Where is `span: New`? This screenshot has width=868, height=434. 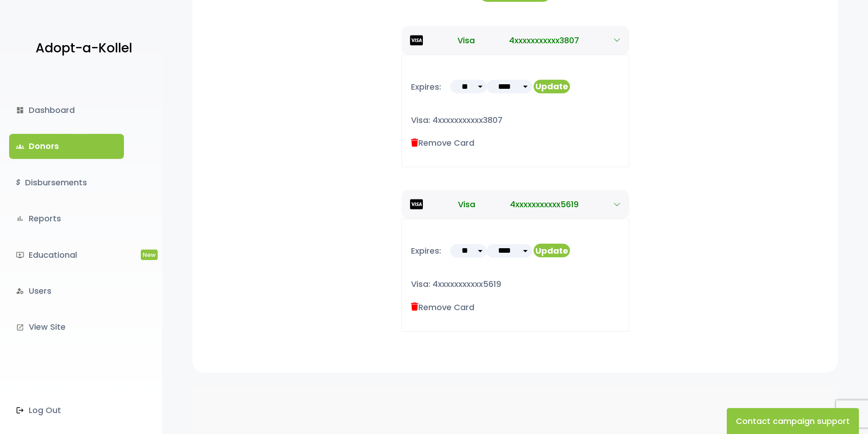 span: New is located at coordinates (149, 254).